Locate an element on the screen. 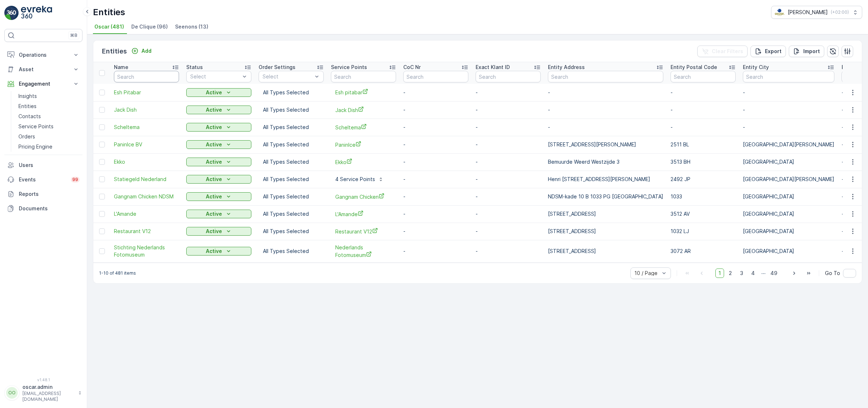 This screenshot has width=868, height=408. button: Operations is located at coordinates (43, 55).